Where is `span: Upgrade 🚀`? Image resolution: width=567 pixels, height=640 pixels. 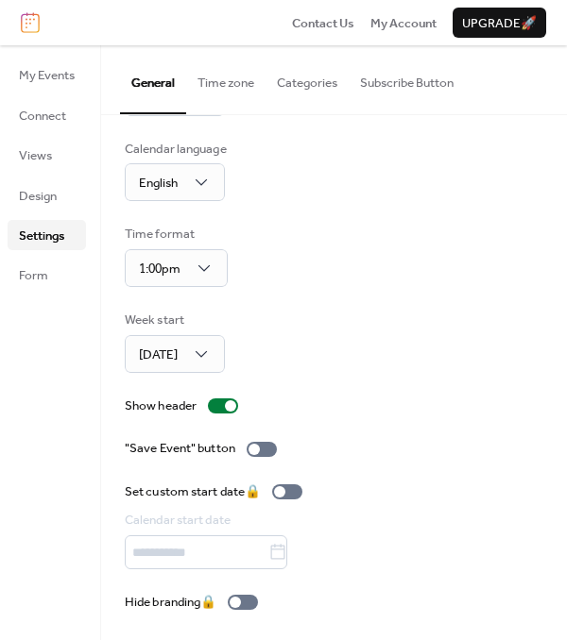 span: Upgrade 🚀 is located at coordinates (499, 24).